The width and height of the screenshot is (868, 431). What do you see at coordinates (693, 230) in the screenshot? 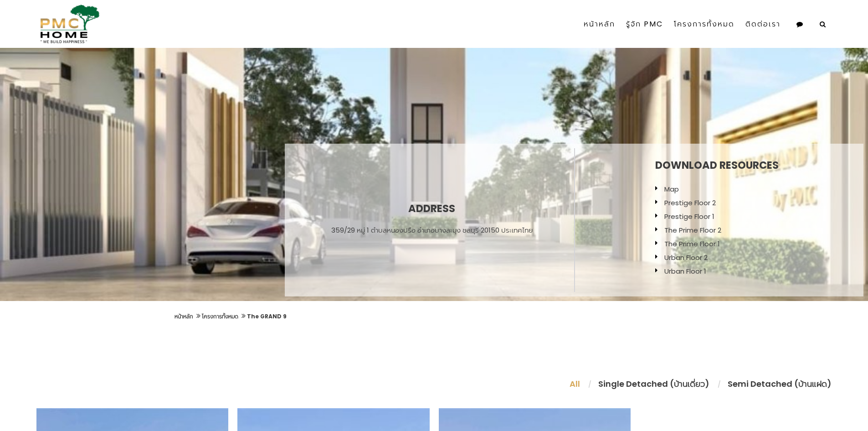
I see `a: The Prime Floor 2` at bounding box center [693, 230].